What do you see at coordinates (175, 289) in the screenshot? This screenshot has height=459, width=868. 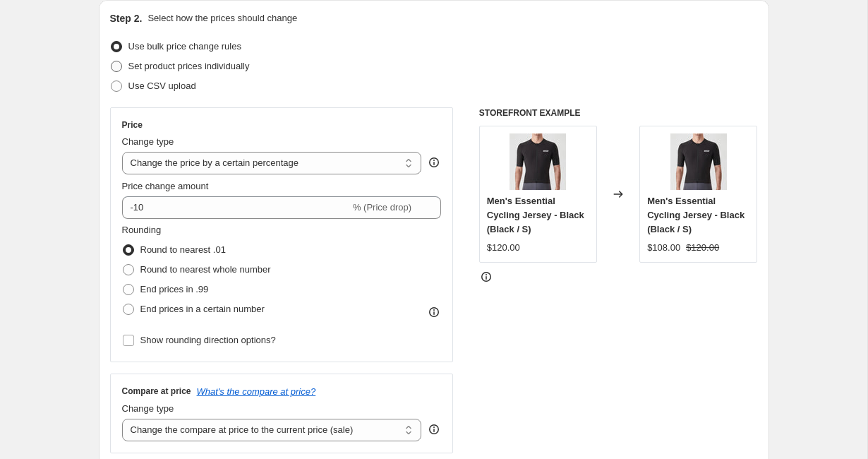 I see `span: End prices in .99` at bounding box center [175, 289].